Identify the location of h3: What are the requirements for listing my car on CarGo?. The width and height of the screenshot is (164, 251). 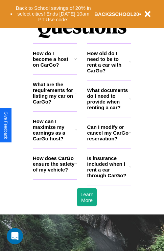
(54, 93).